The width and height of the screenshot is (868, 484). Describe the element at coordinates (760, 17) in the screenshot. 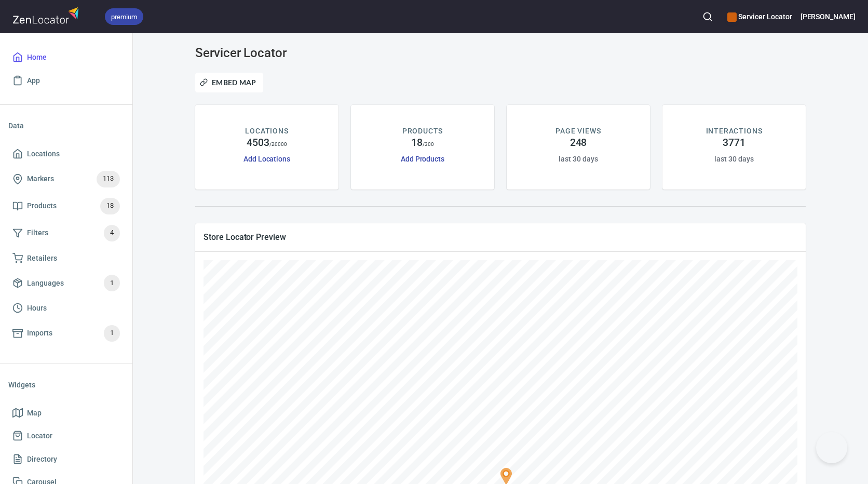

I see `h6: Servicer Locator` at that location.